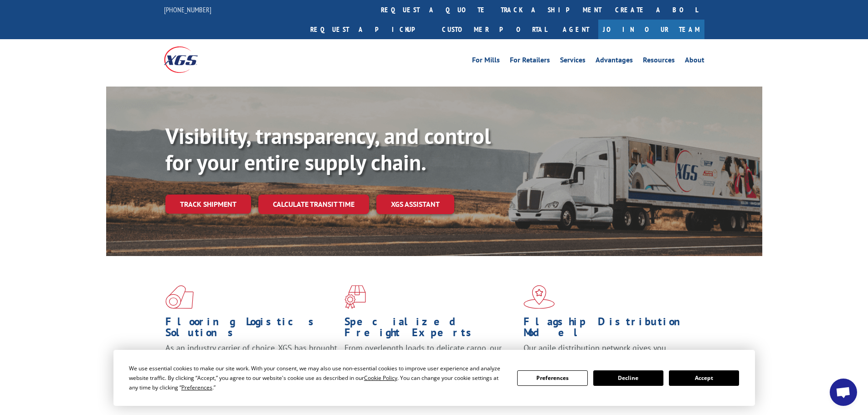  I want to click on span: As an industry carrier of choice, XGS has brought innovation and dedication to flooring logistics..., so click(251, 359).